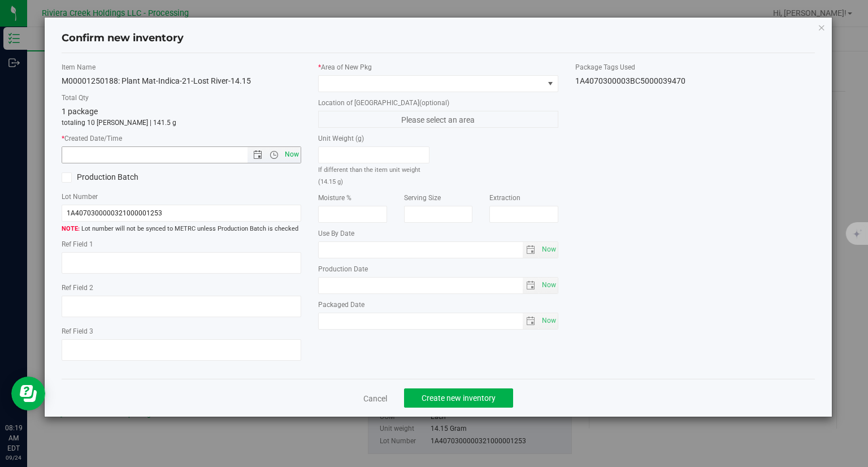 This screenshot has height=467, width=868. What do you see at coordinates (258, 155) in the screenshot?
I see `span: Open the date view` at bounding box center [258, 155].